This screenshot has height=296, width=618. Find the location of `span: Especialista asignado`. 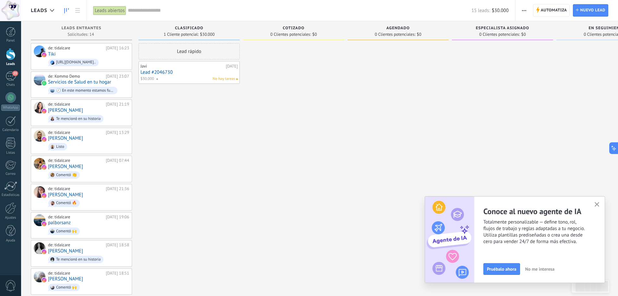

span: Especialista asignado is located at coordinates (503, 28).